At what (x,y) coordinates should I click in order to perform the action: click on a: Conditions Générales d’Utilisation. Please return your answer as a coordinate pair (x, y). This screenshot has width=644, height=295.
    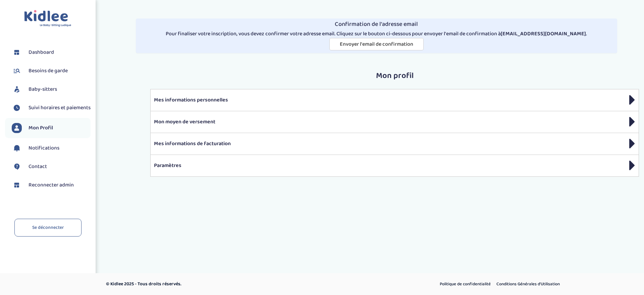
    Looking at the image, I should click on (528, 284).